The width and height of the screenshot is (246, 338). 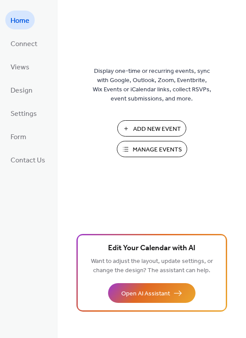 I want to click on span: Views, so click(x=20, y=67).